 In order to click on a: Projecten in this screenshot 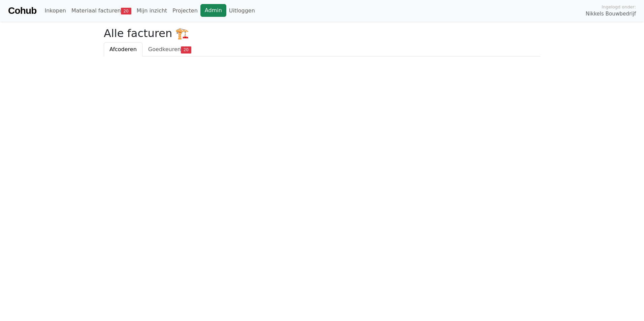, I will do `click(185, 11)`.